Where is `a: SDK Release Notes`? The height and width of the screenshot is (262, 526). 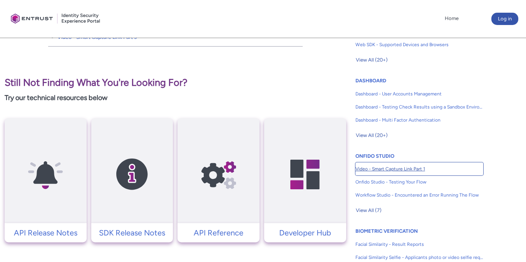 a: SDK Release Notes is located at coordinates (132, 233).